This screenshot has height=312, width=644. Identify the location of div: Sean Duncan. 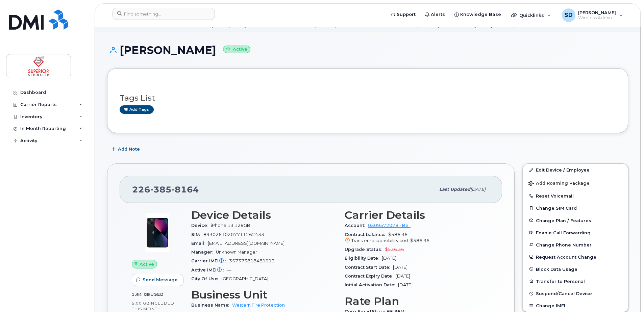
(592, 15).